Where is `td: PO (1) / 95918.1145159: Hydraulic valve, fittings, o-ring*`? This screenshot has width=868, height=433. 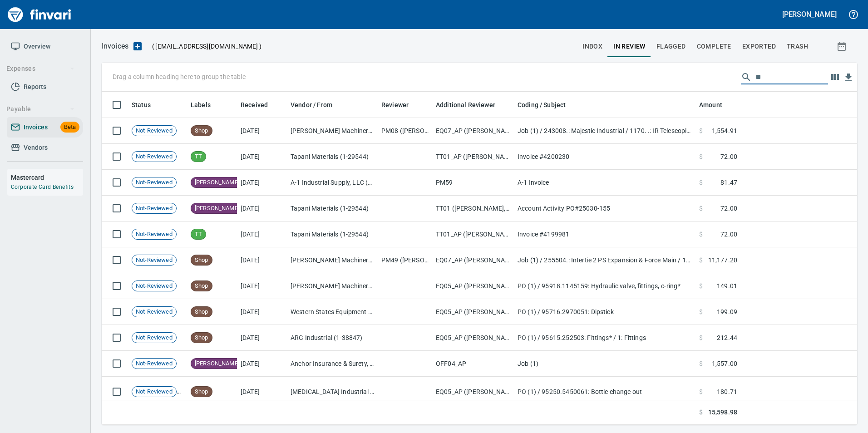 td: PO (1) / 95918.1145159: Hydraulic valve, fittings, o-ring* is located at coordinates (605, 286).